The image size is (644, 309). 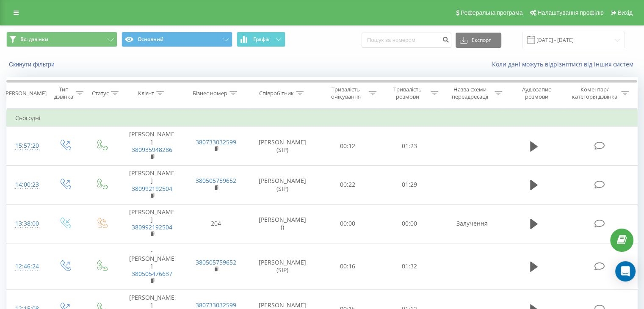 What do you see at coordinates (472, 223) in the screenshot?
I see `td: Залучення` at bounding box center [472, 223].